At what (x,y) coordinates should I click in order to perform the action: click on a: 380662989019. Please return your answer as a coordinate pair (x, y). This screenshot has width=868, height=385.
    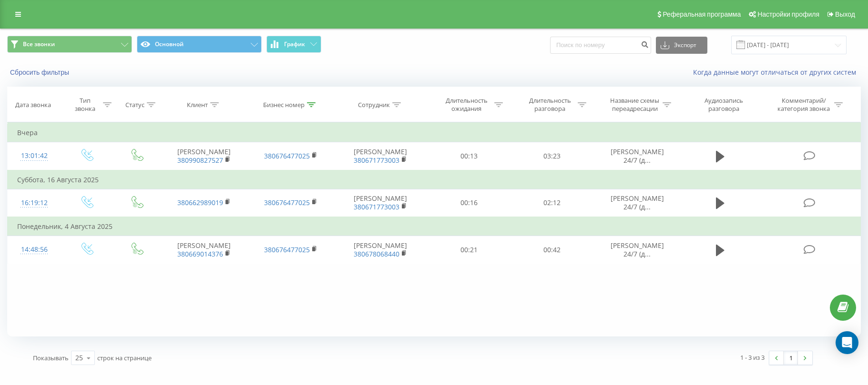
    Looking at the image, I should click on (200, 202).